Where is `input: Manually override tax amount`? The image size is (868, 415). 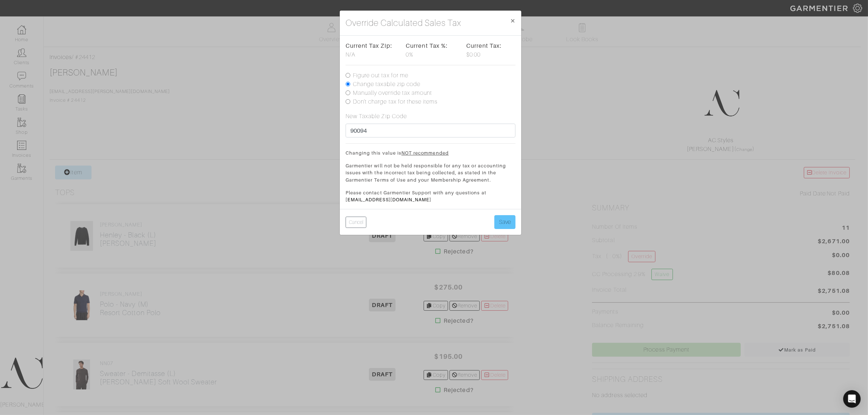 input: Manually override tax amount is located at coordinates (348, 92).